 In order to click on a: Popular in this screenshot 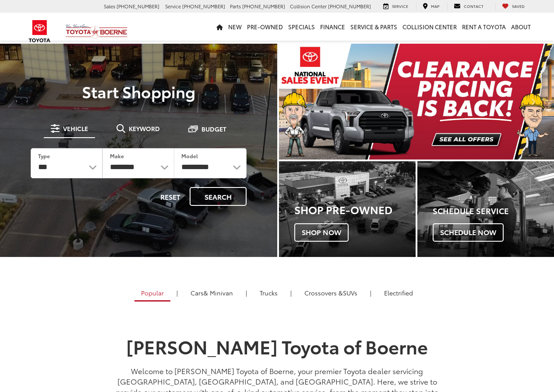, I will do `click(152, 293)`.